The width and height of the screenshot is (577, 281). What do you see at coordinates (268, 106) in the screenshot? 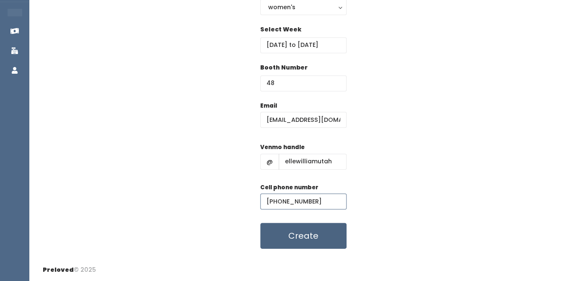
I see `label: Email` at bounding box center [268, 106].